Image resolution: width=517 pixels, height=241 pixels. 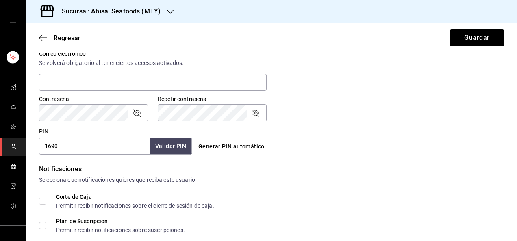 I want to click on label: Repetir contraseña, so click(x=212, y=99).